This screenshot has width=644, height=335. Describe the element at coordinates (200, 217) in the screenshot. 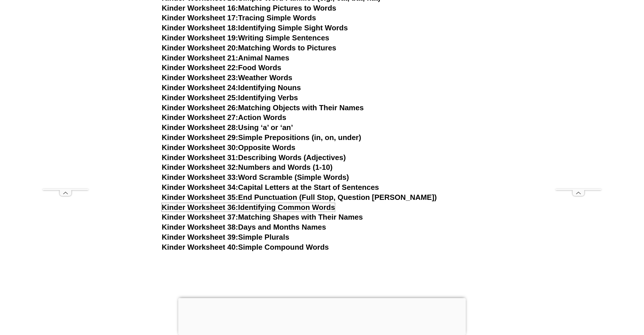

I see `span: Kinder Worksheet 37:` at that location.